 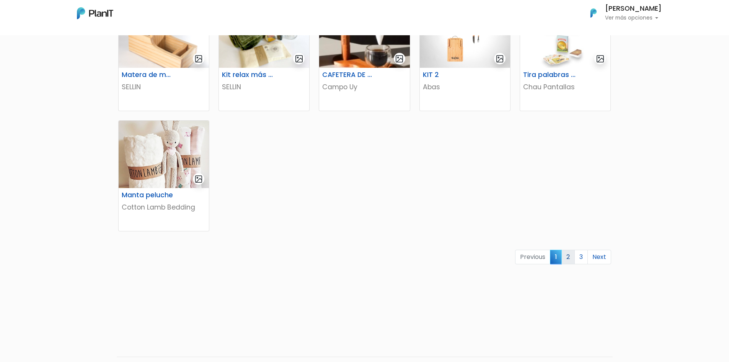 What do you see at coordinates (164, 176) in the screenshot?
I see `a: gallery-light Manta peluche Cotton Lamb Bedding` at bounding box center [164, 176].